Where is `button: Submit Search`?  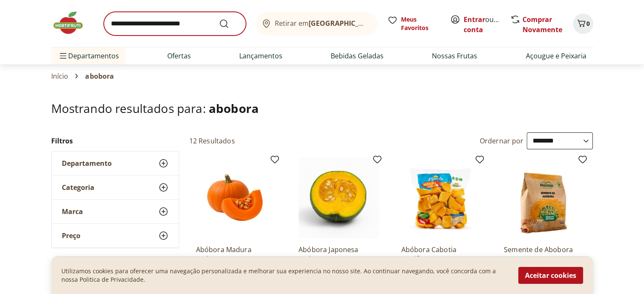 button: Submit Search is located at coordinates (229, 24).